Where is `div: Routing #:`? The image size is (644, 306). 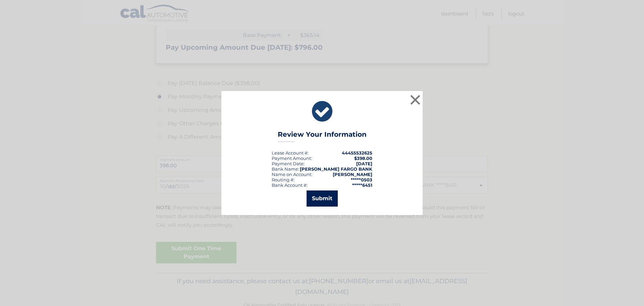 div: Routing #: is located at coordinates (283, 180).